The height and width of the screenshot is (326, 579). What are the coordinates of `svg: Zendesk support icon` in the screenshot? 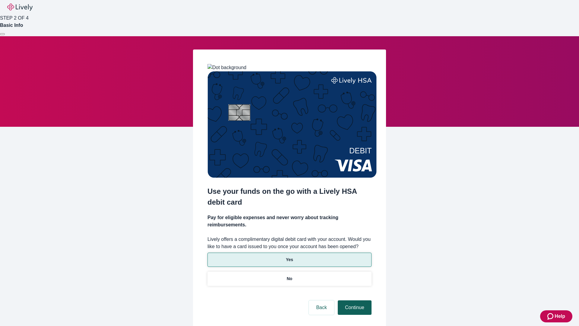 It's located at (551, 316).